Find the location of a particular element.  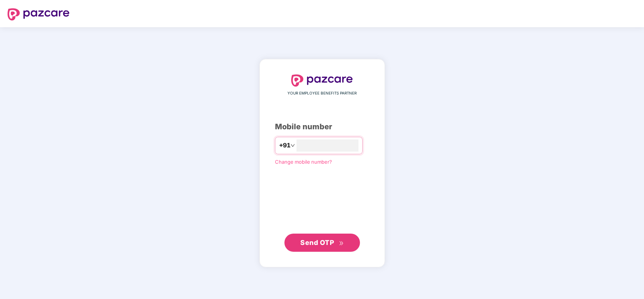

span: down is located at coordinates (293, 145).